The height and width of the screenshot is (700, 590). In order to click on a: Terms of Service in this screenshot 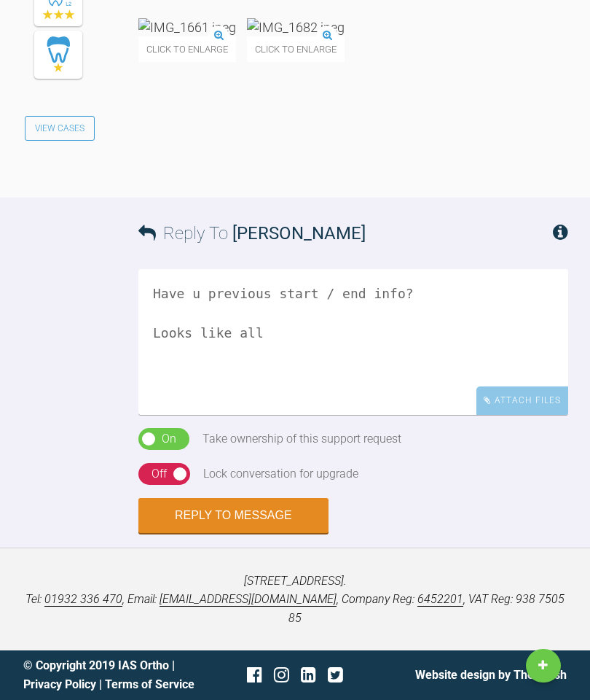, I will do `click(150, 683)`.